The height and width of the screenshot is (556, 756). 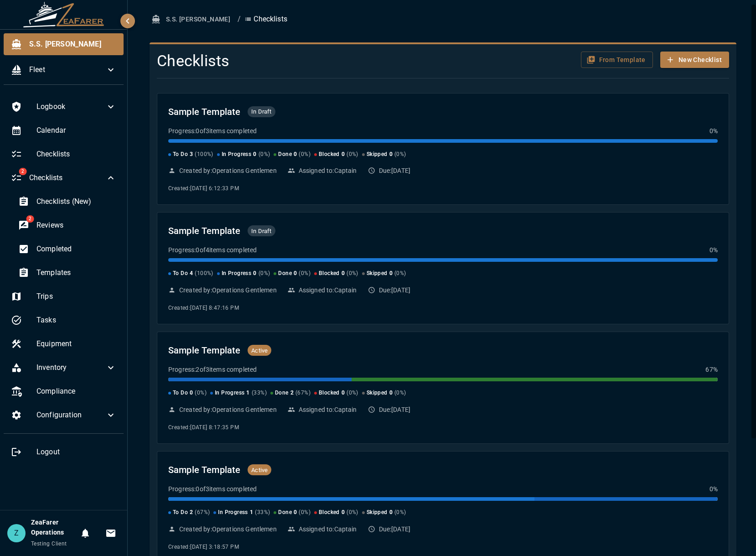 What do you see at coordinates (85, 533) in the screenshot?
I see `button: Notifications` at bounding box center [85, 533].